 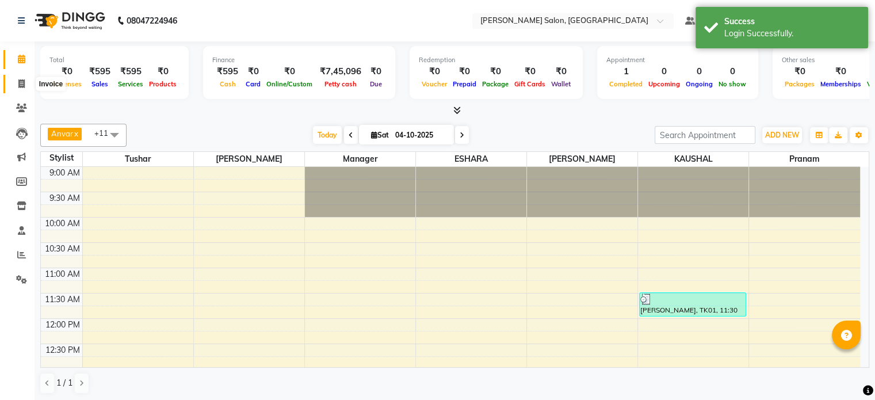 What do you see at coordinates (62, 133) in the screenshot?
I see `span: Anvar` at bounding box center [62, 133].